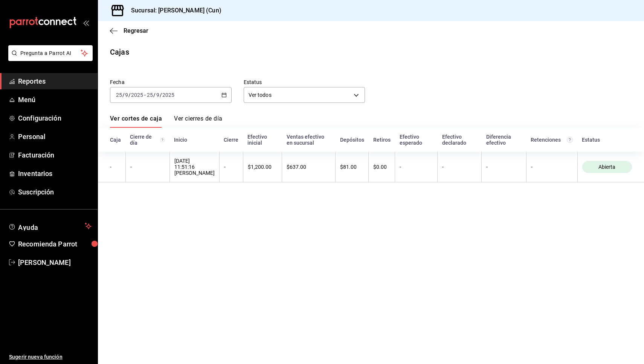  What do you see at coordinates (170, 82) in the screenshot?
I see `label: Fecha` at bounding box center [170, 82].